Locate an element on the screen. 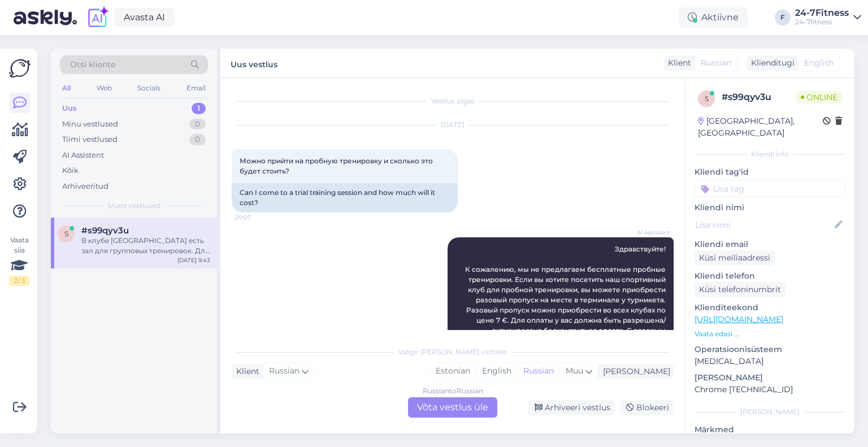  span: English is located at coordinates (819, 63).